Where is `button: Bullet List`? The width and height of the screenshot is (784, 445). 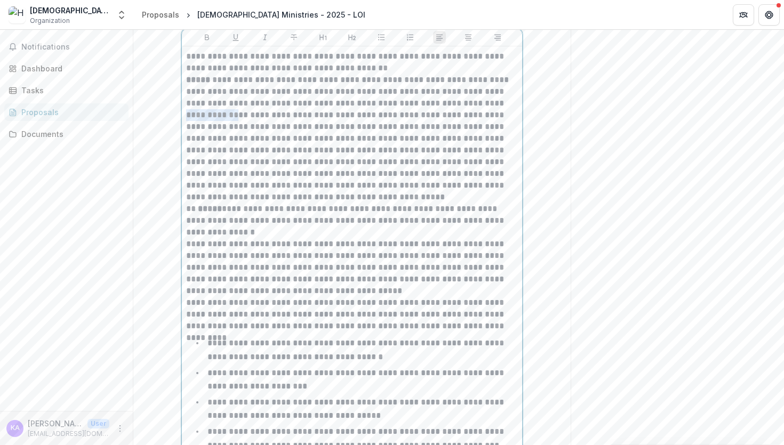 button: Bullet List is located at coordinates (381, 37).